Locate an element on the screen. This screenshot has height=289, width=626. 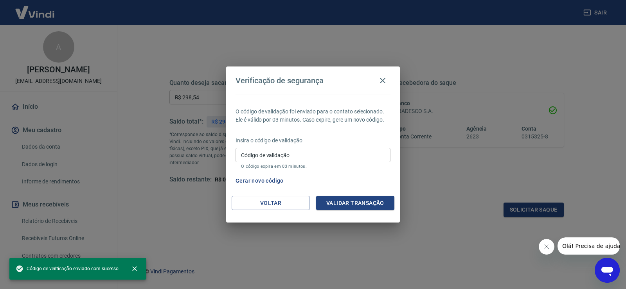
button: close is located at coordinates (135, 269).